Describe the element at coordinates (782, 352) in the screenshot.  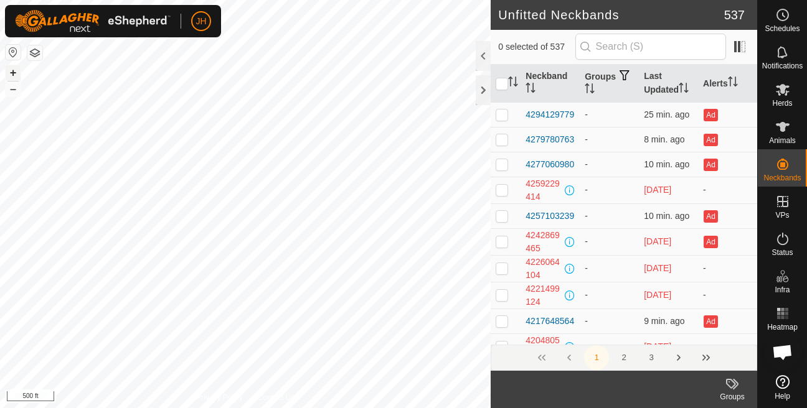
I see `div: Open chat` at that location.